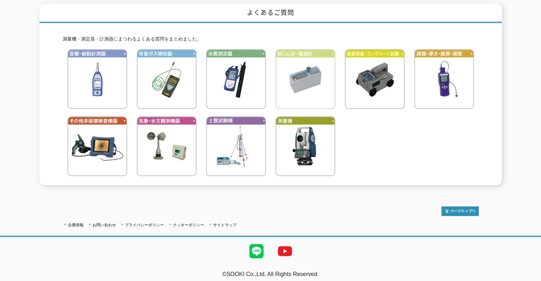 This screenshot has height=281, width=541. I want to click on img: 水質測定器, so click(236, 79).